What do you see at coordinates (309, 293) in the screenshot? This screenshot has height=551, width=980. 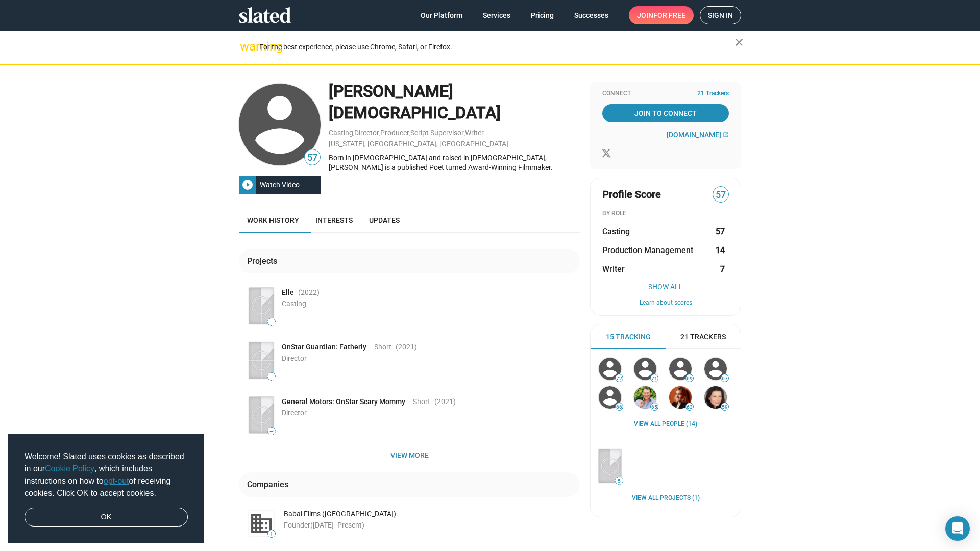 I see `span: (2022 )` at bounding box center [309, 293].